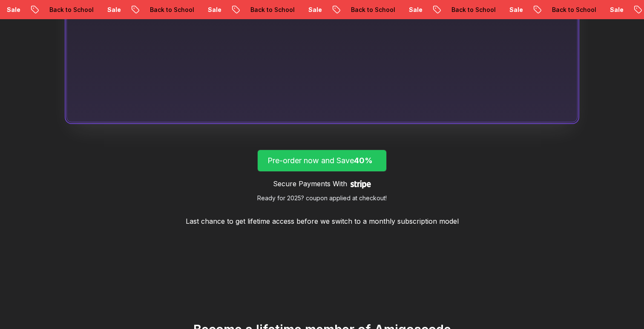 This screenshot has width=644, height=329. Describe the element at coordinates (322, 176) in the screenshot. I see `a: lifetime-access` at that location.